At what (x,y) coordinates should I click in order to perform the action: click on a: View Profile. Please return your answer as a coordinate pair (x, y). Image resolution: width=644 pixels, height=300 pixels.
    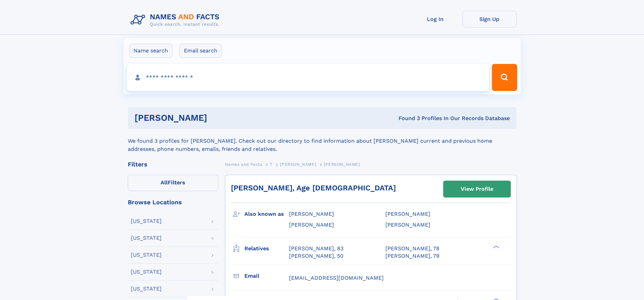
    Looking at the image, I should click on (477, 189).